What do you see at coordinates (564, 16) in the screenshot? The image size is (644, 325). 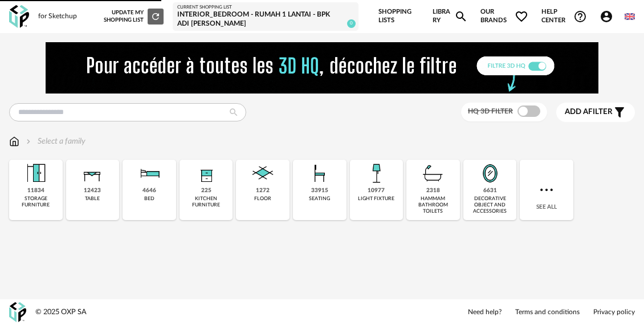 I see `span: Help centerHelp Circle Outline icon` at bounding box center [564, 16].